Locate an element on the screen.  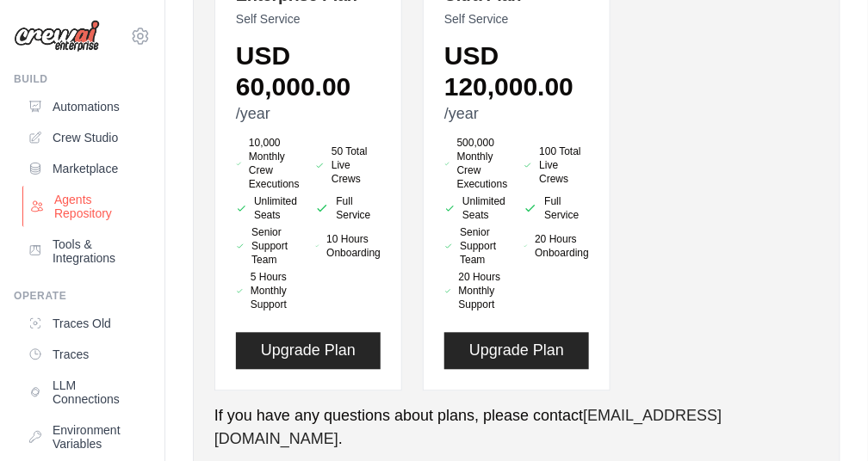
a: Environment Variables is located at coordinates (85, 437).